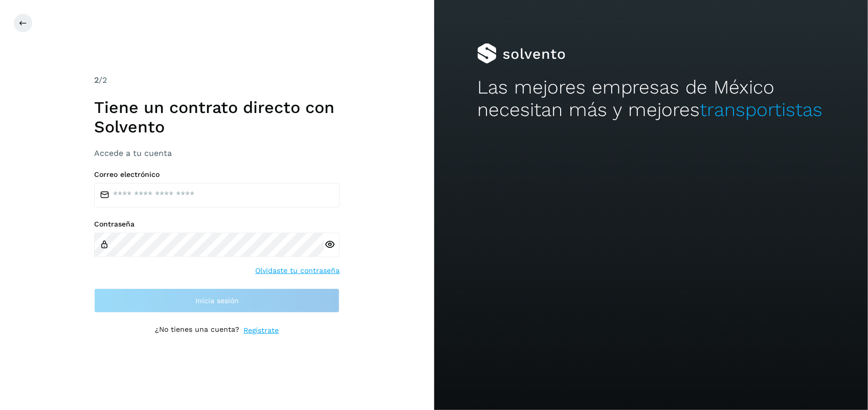 Image resolution: width=868 pixels, height=410 pixels. What do you see at coordinates (217, 224) in the screenshot?
I see `label: Contraseña` at bounding box center [217, 224].